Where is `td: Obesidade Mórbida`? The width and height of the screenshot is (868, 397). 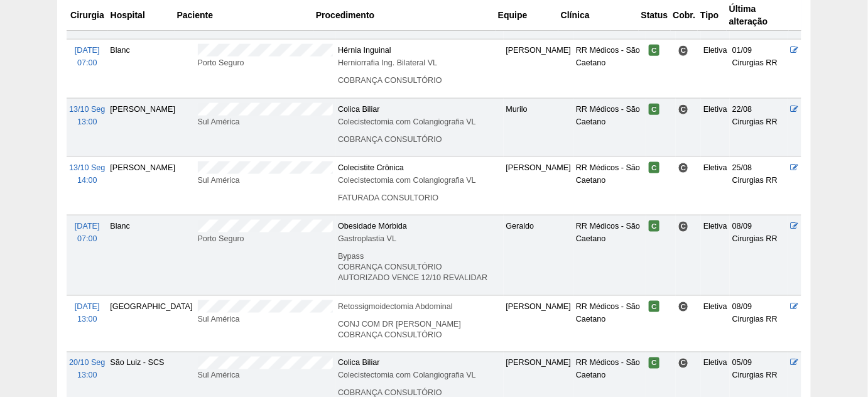
td: Obesidade Mórbida is located at coordinates (419, 255).